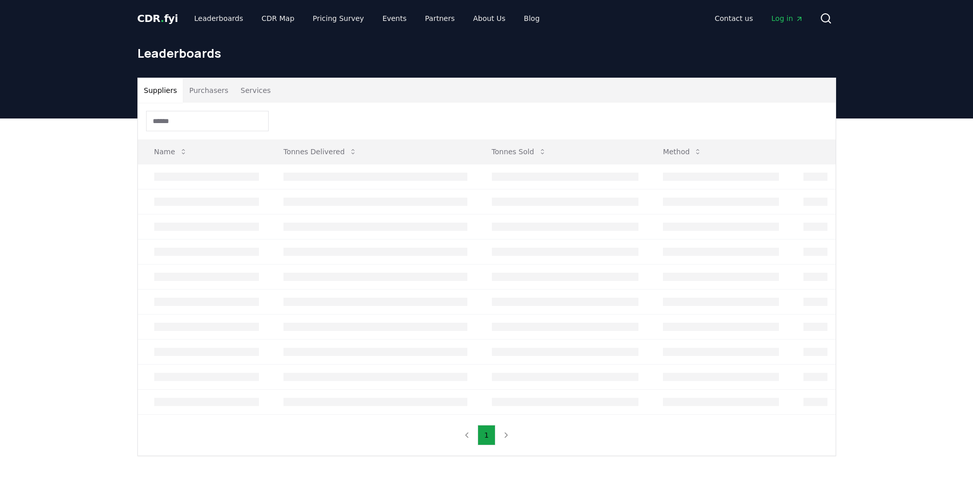  What do you see at coordinates (440, 18) in the screenshot?
I see `a: Partners` at bounding box center [440, 18].